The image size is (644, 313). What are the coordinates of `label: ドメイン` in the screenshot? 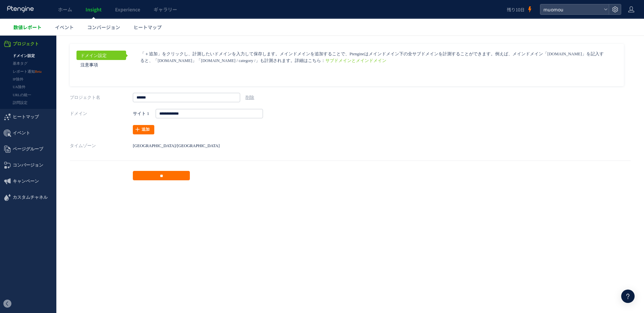 It's located at (101, 78).